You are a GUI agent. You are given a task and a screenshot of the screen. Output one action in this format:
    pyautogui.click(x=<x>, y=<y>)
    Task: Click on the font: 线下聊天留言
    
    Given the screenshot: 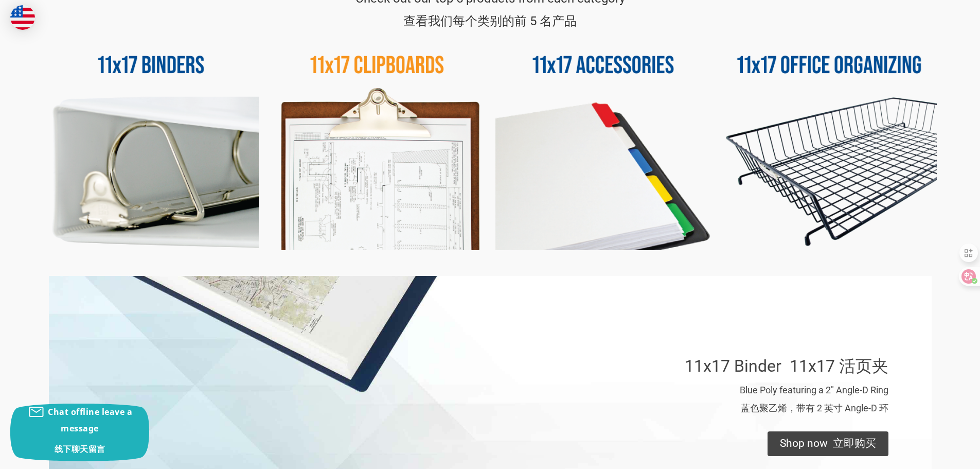 What is the action you would take?
    pyautogui.click(x=79, y=449)
    